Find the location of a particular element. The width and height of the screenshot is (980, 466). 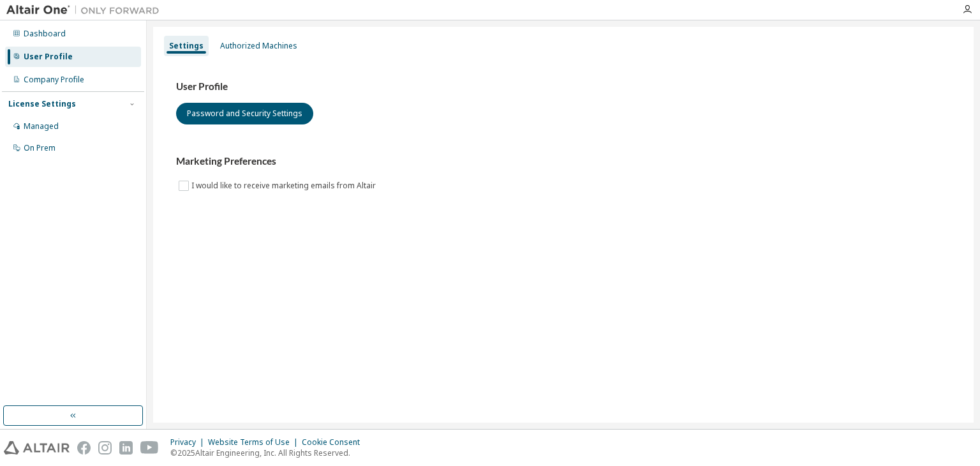

label: I would like to receive marketing emails from Altair is located at coordinates (285, 186).